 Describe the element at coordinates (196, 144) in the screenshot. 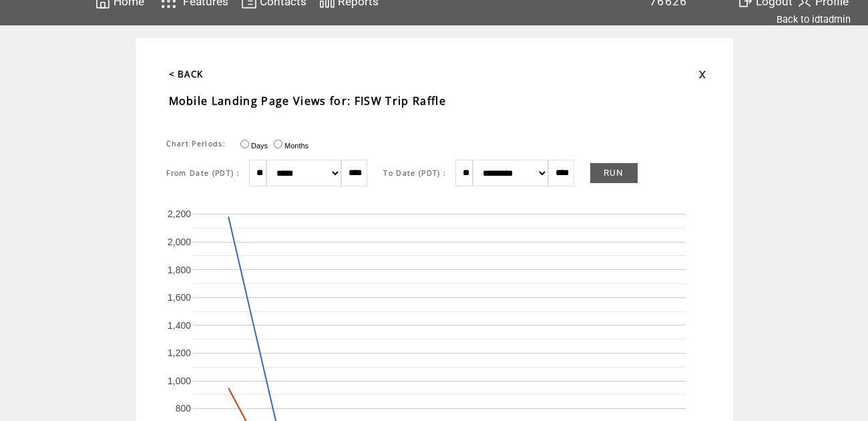

I see `span: Chart Periods:` at that location.